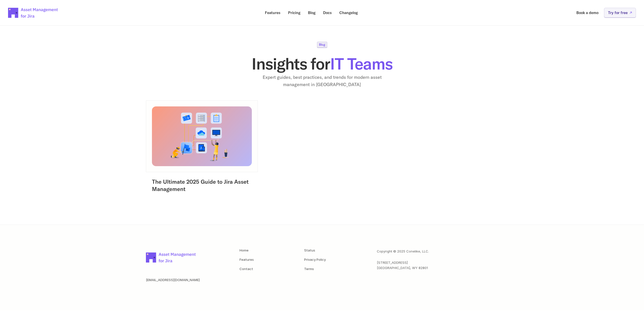  Describe the element at coordinates (246, 269) in the screenshot. I see `a: Contact` at that location.